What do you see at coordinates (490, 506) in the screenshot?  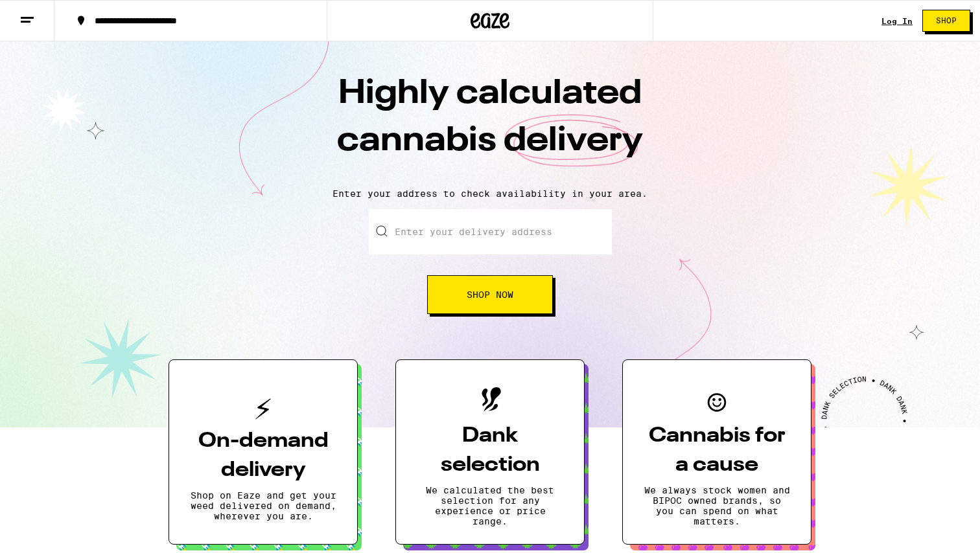 I see `p: We calculated the best selection for any experience or price range.` at bounding box center [490, 506].